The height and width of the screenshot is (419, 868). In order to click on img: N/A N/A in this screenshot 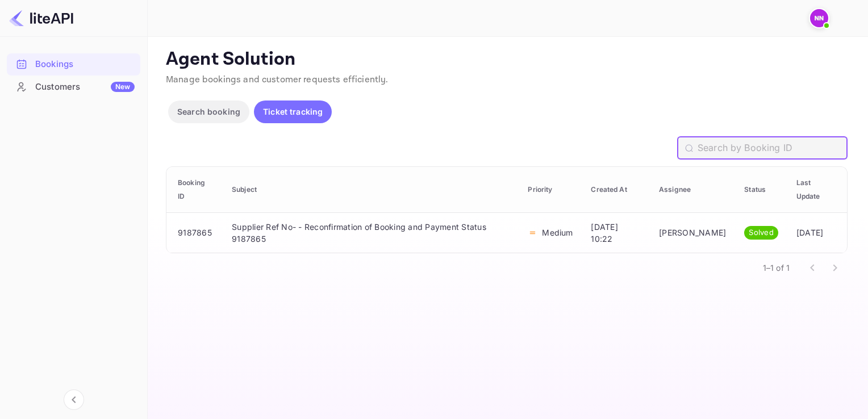, I will do `click(819, 18)`.